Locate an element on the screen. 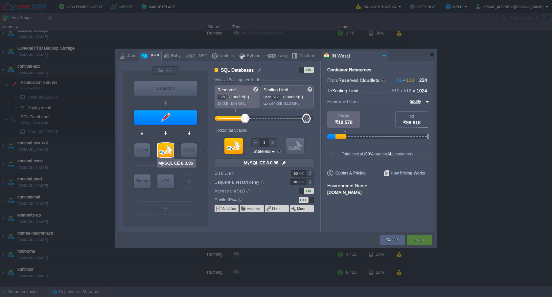 The height and width of the screenshot is (297, 552). button: More is located at coordinates (301, 209).